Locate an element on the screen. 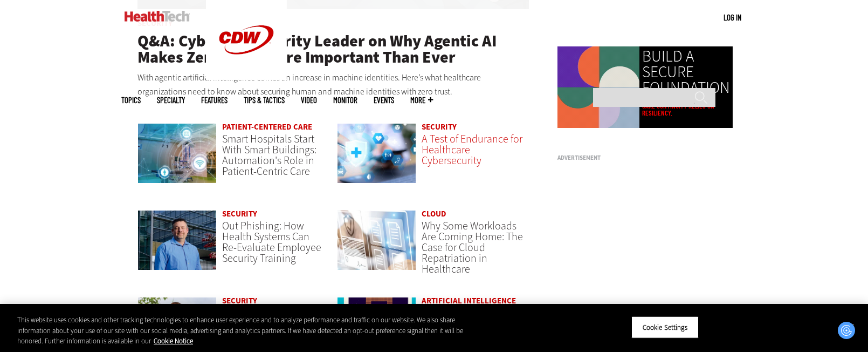 This screenshot has height=352, width=868. a: Video is located at coordinates (309, 100).